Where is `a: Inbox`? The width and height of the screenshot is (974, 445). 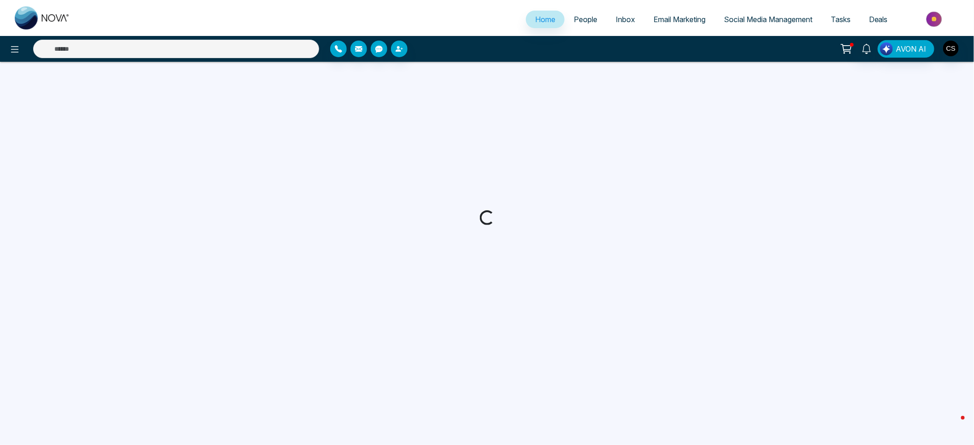 a: Inbox is located at coordinates (626, 19).